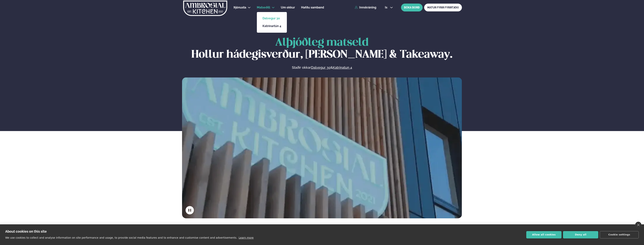 This screenshot has height=245, width=644. What do you see at coordinates (26, 231) in the screenshot?
I see `strong: About cookies on this site` at bounding box center [26, 231].